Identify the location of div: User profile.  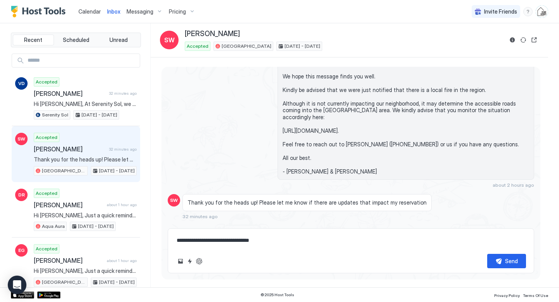
(542, 12).